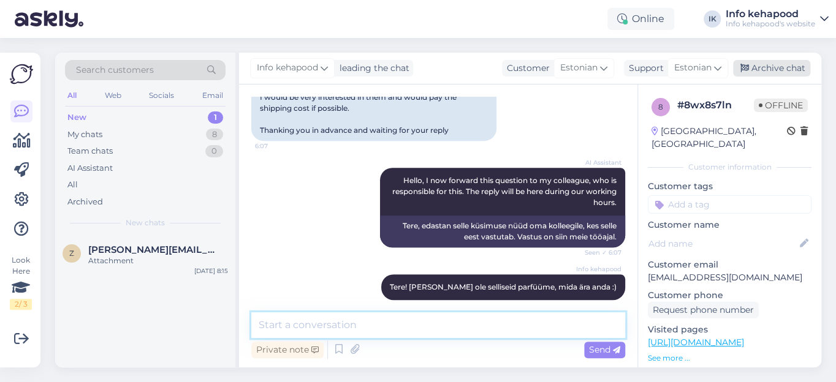 This screenshot has height=382, width=836. What do you see at coordinates (598, 162) in the screenshot?
I see `span: AI Assistant` at bounding box center [598, 162].